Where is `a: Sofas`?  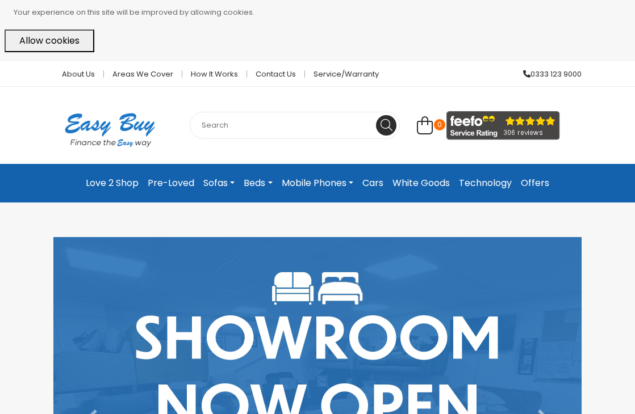
a: Sofas is located at coordinates (219, 183).